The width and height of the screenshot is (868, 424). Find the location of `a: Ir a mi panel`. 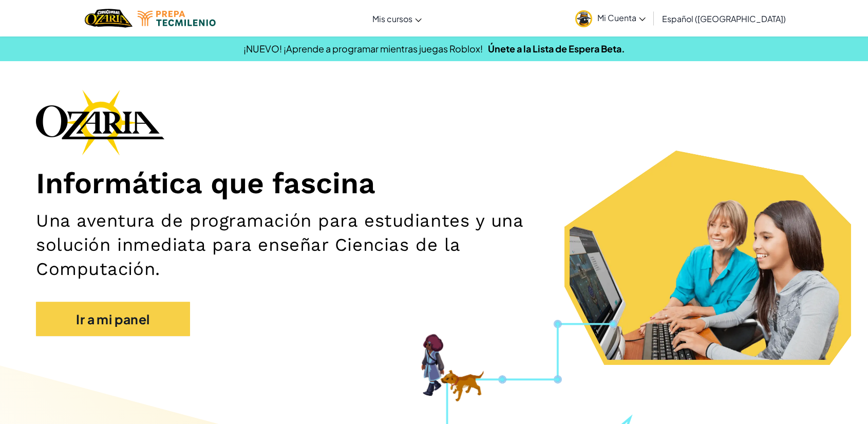

a: Ir a mi panel is located at coordinates (113, 318).